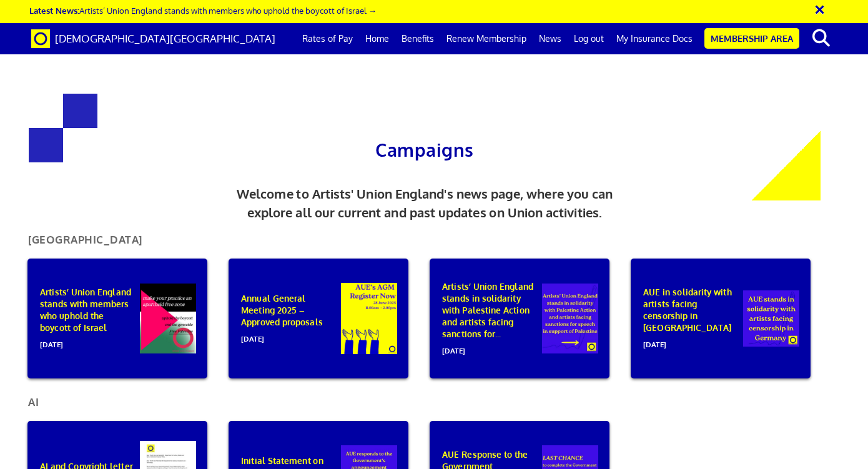 The image size is (868, 469). Describe the element at coordinates (821, 38) in the screenshot. I see `button: search` at that location.